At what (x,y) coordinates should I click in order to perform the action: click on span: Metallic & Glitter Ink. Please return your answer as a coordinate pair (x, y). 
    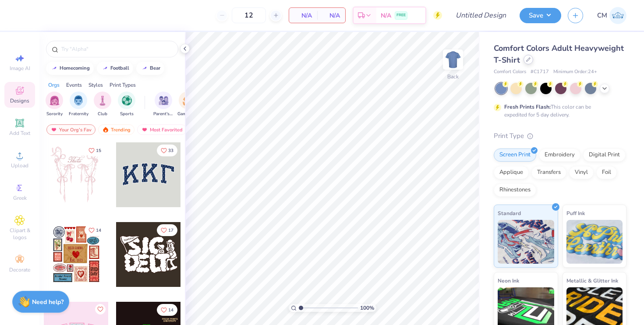
    Looking at the image, I should click on (593, 280).